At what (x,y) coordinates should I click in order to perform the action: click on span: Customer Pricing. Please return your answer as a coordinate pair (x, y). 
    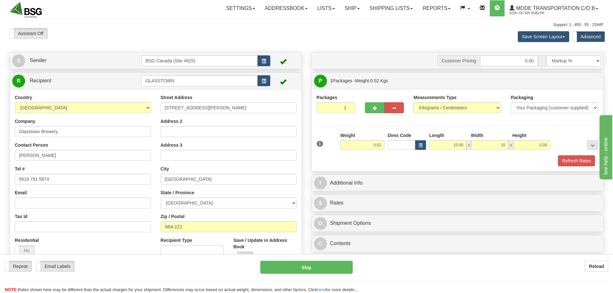
    Looking at the image, I should click on (459, 61).